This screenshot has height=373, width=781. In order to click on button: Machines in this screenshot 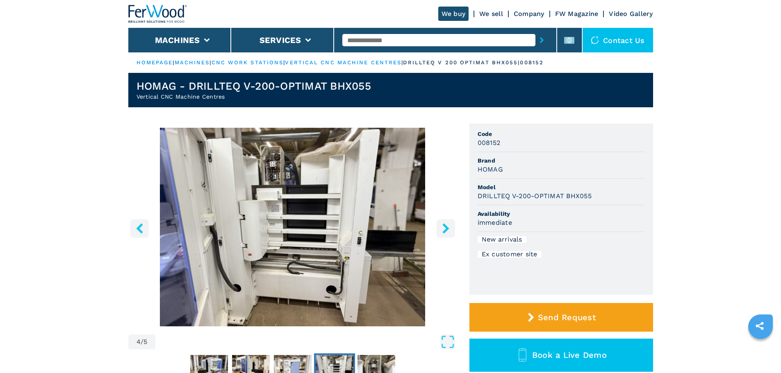, I will do `click(177, 40)`.